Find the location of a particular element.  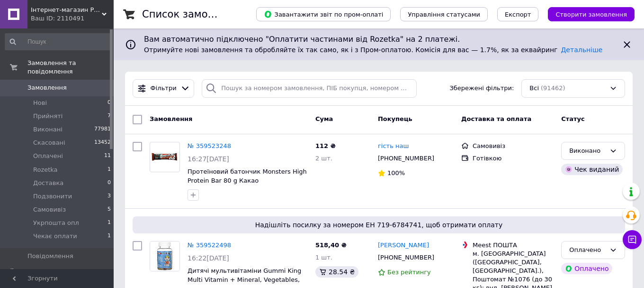

span: 11 is located at coordinates (107, 156).